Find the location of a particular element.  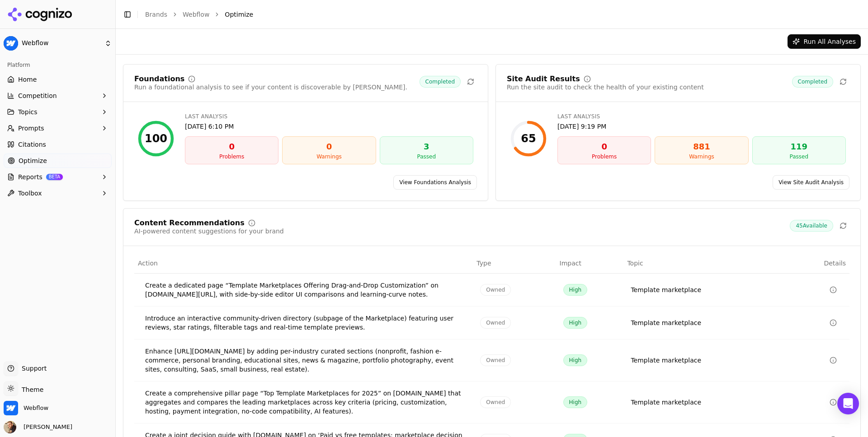

div: Run the site audit to check the health of your existing content is located at coordinates (606, 87).